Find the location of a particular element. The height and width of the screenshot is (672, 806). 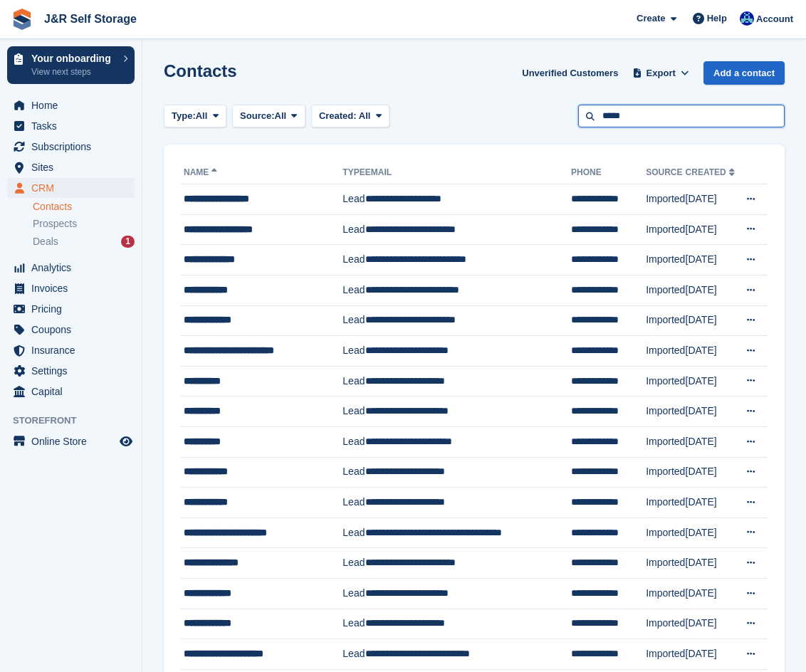

div: 1 is located at coordinates (128, 241).